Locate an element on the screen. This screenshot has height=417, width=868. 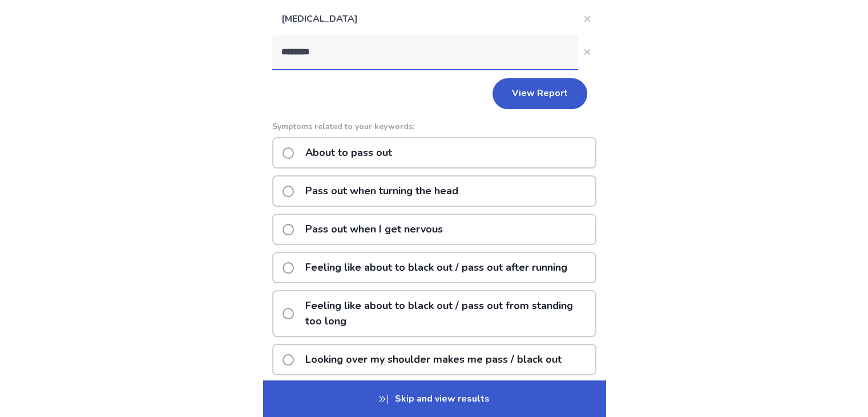
input: Close is located at coordinates (425, 52).